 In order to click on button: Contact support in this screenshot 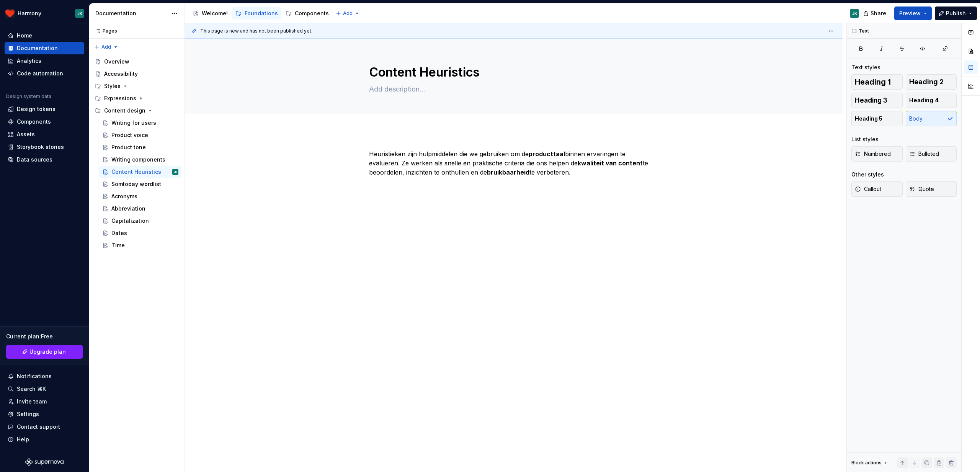, I will do `click(44, 427)`.